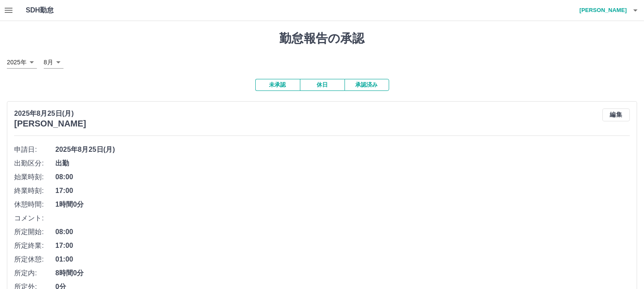 This screenshot has height=289, width=644. I want to click on span: コメント:, so click(35, 218).